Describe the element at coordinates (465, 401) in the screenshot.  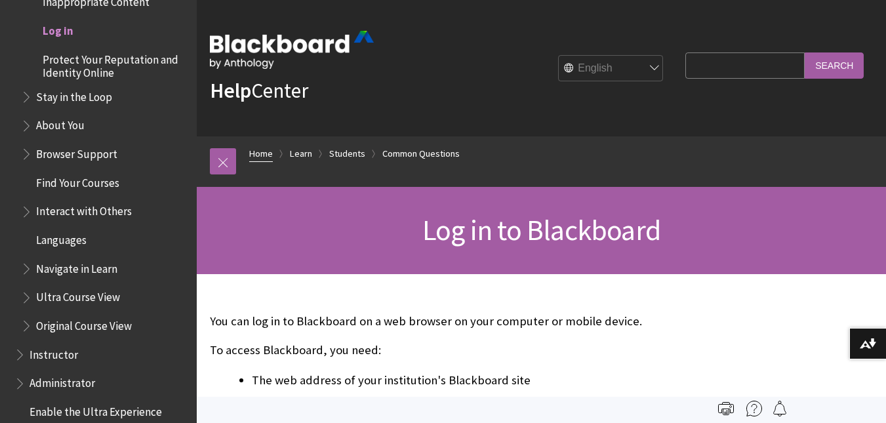
I see `li: Your username` at that location.